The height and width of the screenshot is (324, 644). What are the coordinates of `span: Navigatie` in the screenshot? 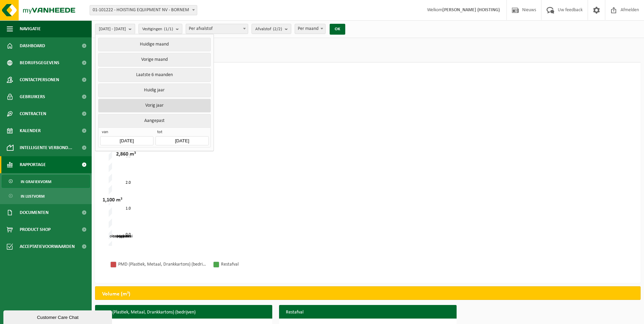 It's located at (30, 29).